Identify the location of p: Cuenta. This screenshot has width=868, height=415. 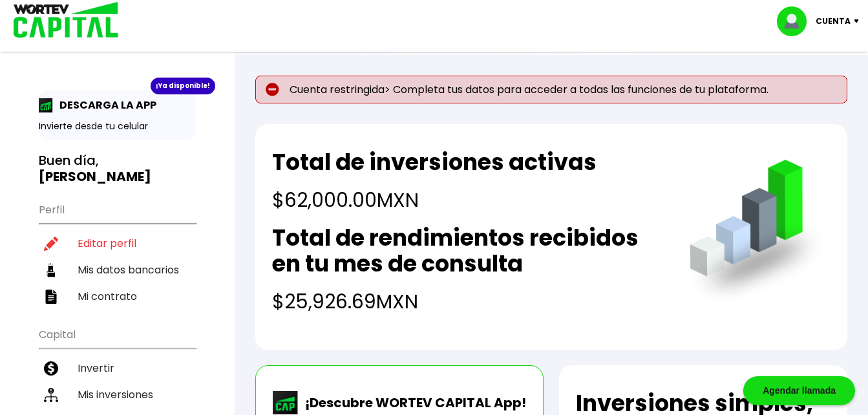
(833, 22).